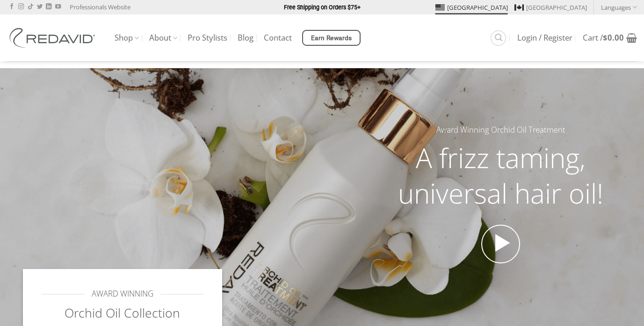  Describe the element at coordinates (31, 7) in the screenshot. I see `a: Follow on TikTok` at that location.